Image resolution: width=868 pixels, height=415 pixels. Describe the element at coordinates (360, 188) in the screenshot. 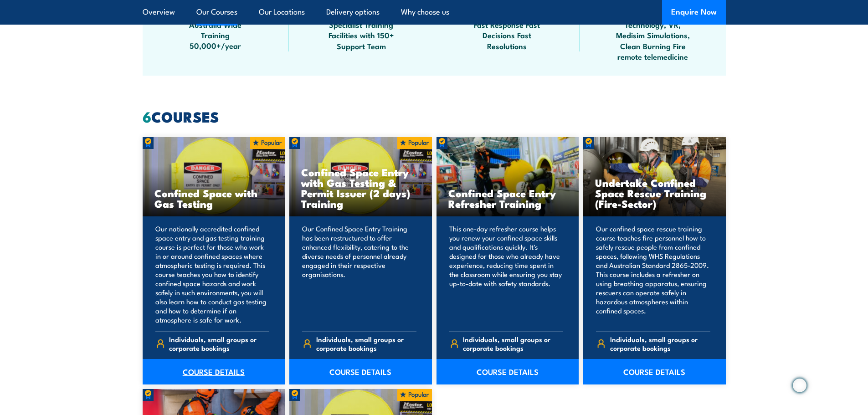

I see `h3: Confined Space Entry with Gas Testing & Permit Issuer (2 days) Training` at that location.